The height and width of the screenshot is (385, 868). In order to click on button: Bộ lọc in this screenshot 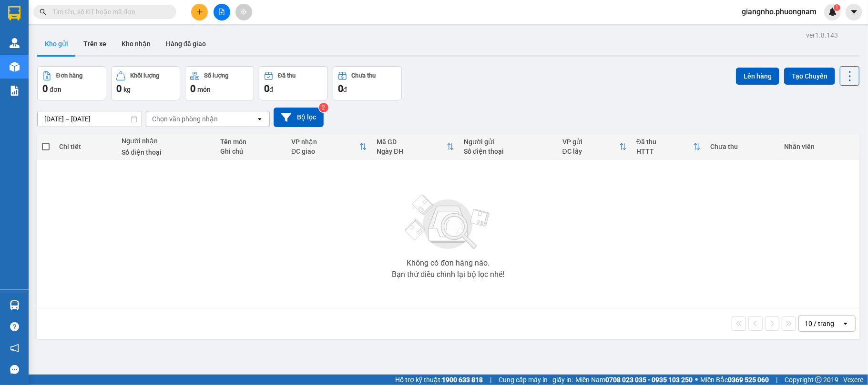, I will do `click(298, 117)`.